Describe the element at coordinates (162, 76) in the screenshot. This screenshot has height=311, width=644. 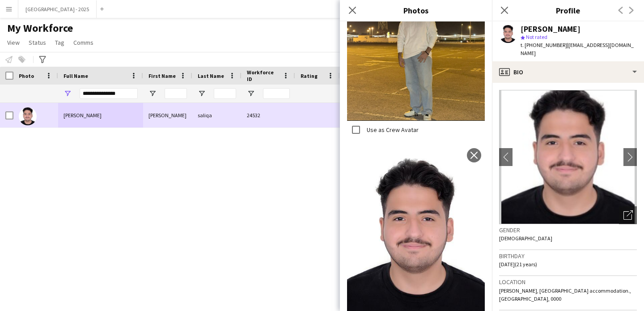
I see `span: First Name` at that location.